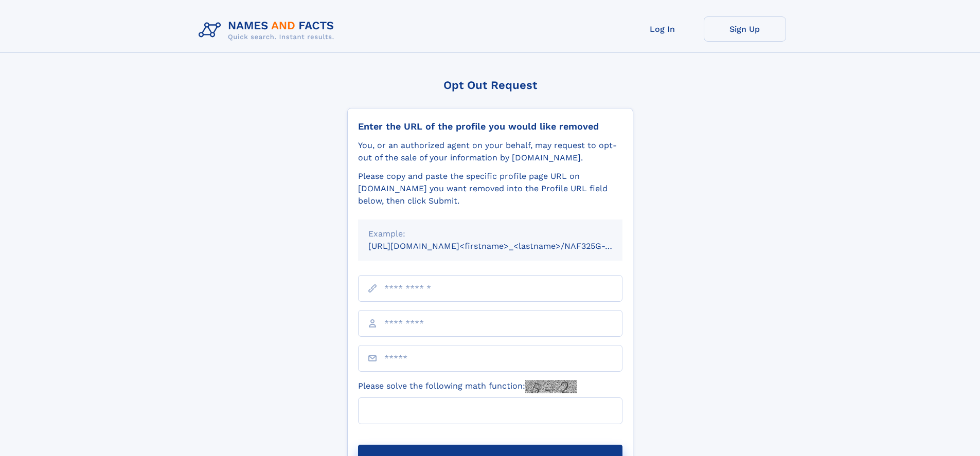 The height and width of the screenshot is (456, 980). I want to click on div: Example:, so click(490, 234).